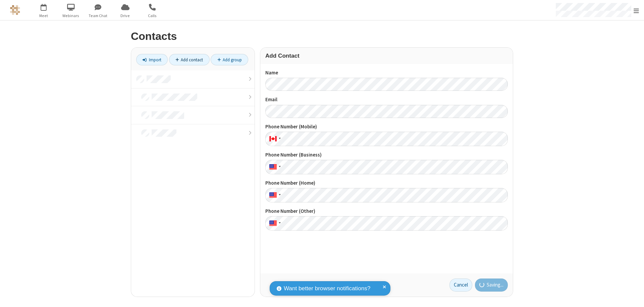  What do you see at coordinates (274, 139) in the screenshot?
I see `div: Canada: + 1` at bounding box center [274, 139].